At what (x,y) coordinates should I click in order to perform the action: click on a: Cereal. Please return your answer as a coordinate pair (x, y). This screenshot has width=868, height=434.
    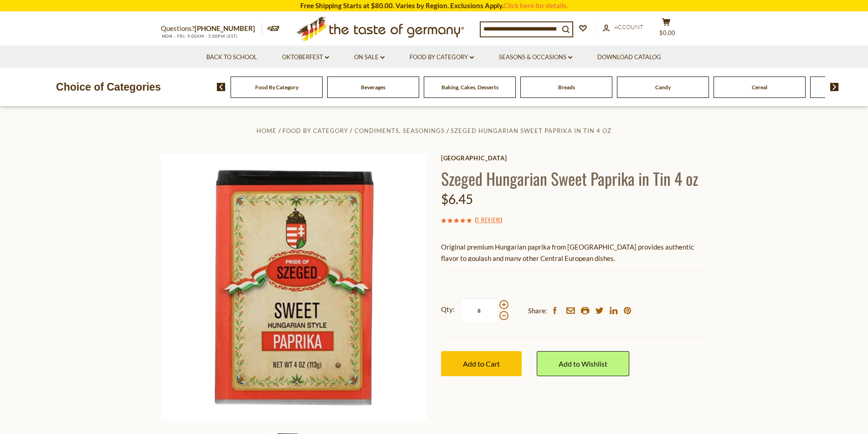
    Looking at the image, I should click on (759, 87).